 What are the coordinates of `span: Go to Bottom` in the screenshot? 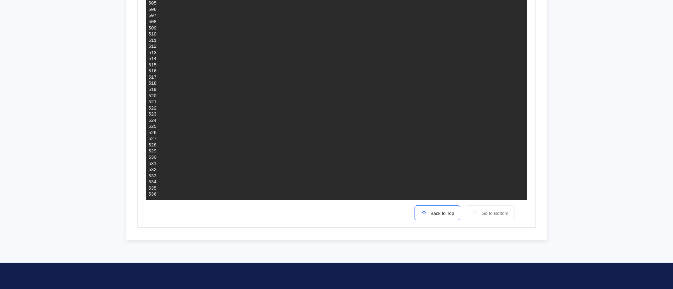 It's located at (494, 213).